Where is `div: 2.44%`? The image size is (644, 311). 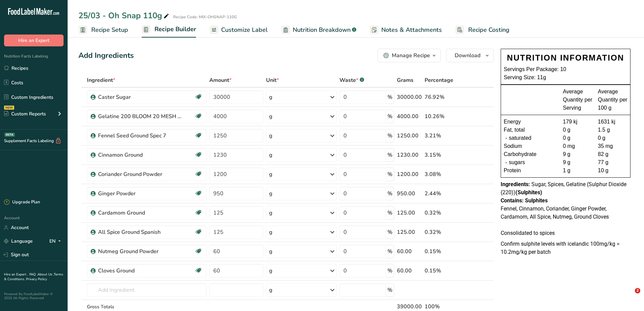 div: 2.44% is located at coordinates (443, 194).